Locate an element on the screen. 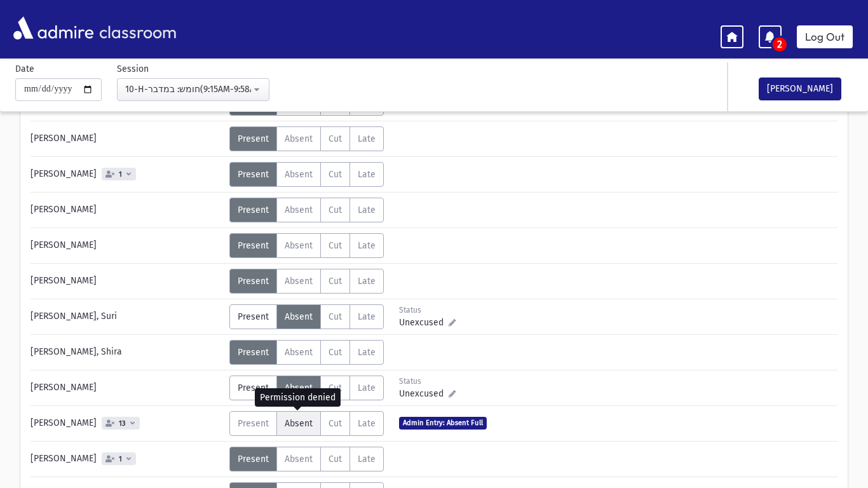 The image size is (868, 488). span: classroom is located at coordinates (137, 28).